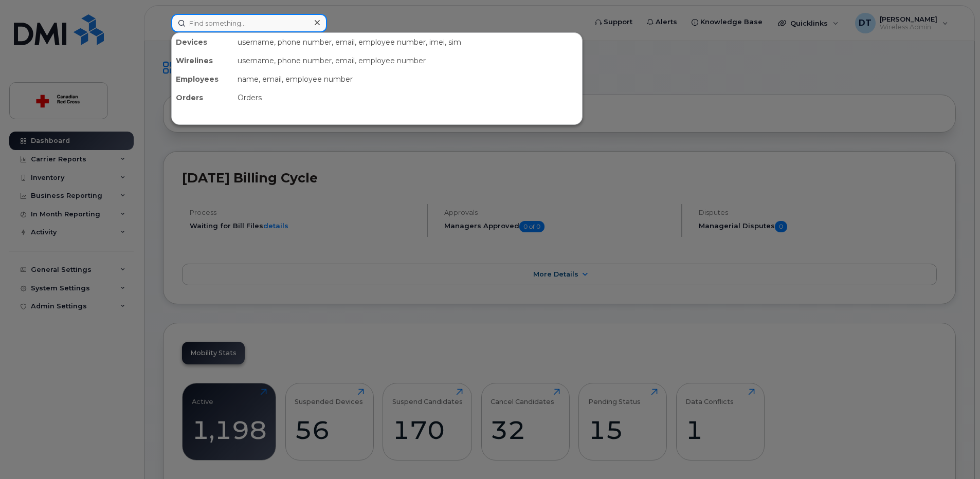 Image resolution: width=980 pixels, height=479 pixels. What do you see at coordinates (202, 60) in the screenshot?
I see `div: Wirelines` at bounding box center [202, 60].